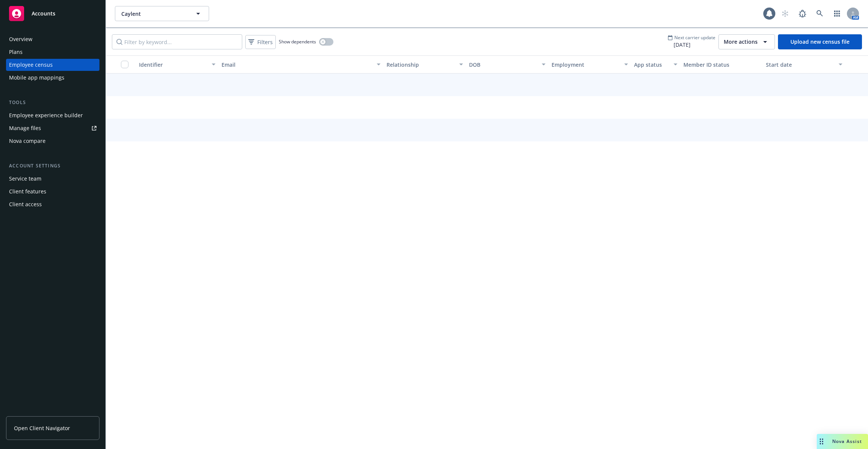 The height and width of the screenshot is (449, 868). I want to click on a: Client access, so click(53, 204).